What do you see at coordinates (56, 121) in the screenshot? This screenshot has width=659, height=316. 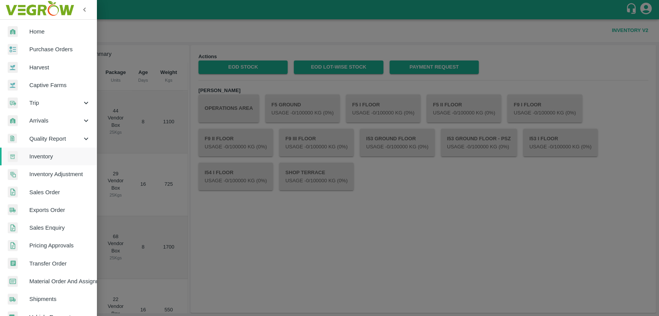 I see `span: Arrivals` at bounding box center [56, 121].